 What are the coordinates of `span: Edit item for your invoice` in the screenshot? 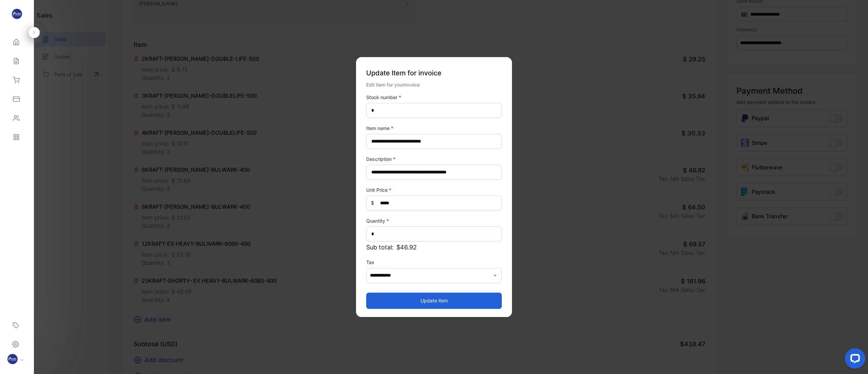 It's located at (393, 84).